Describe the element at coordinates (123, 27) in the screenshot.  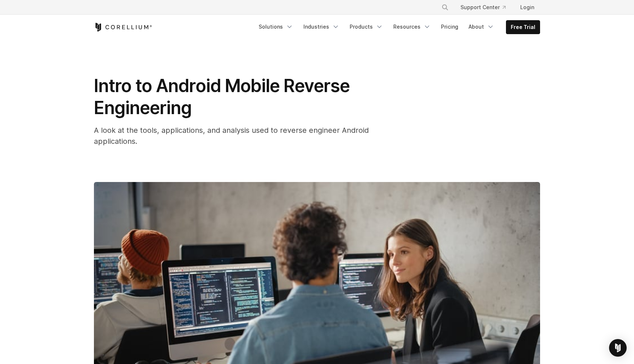
I see `a: Corellium Home` at that location.